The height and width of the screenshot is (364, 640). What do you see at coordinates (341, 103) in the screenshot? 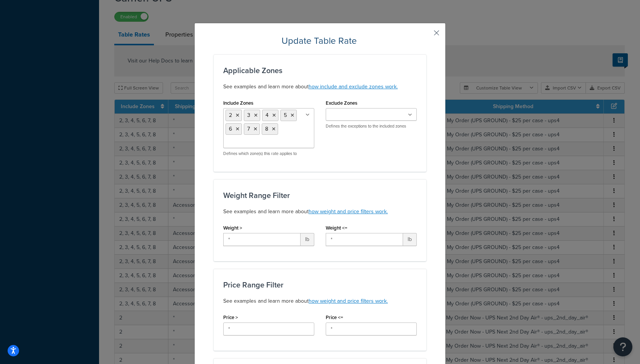
I see `label: Exclude Zones` at bounding box center [341, 103].